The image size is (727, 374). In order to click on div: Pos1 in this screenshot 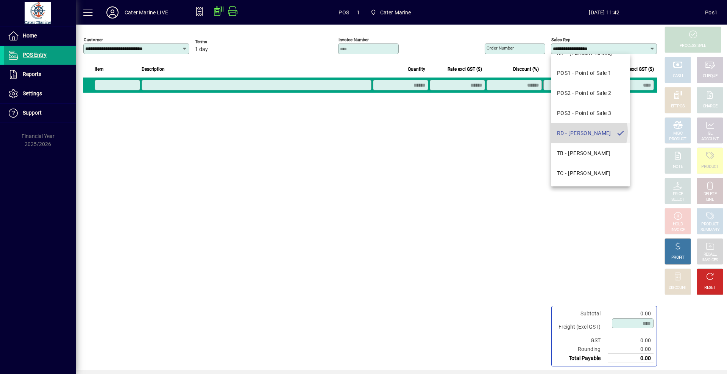, I will do `click(711, 12)`.